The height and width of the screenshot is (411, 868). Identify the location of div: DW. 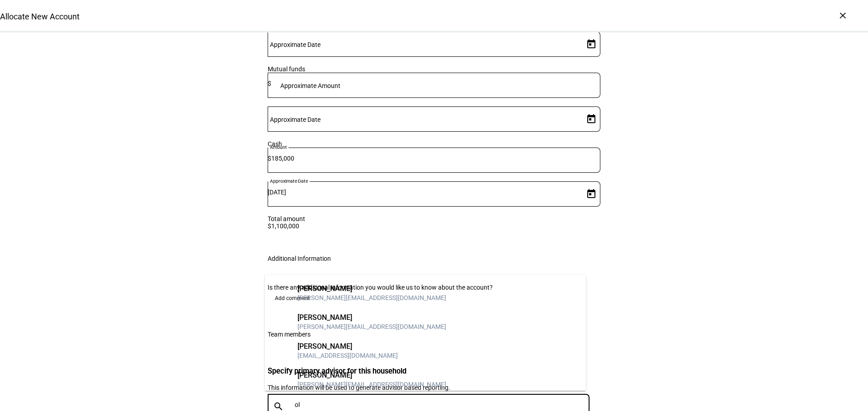
(281, 294).